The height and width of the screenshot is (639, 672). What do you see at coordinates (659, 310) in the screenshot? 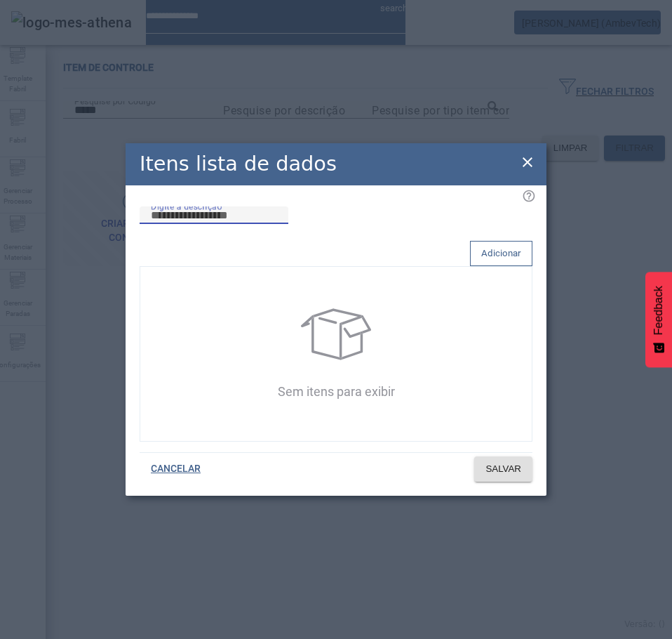
I see `span: Feedback` at bounding box center [659, 310].